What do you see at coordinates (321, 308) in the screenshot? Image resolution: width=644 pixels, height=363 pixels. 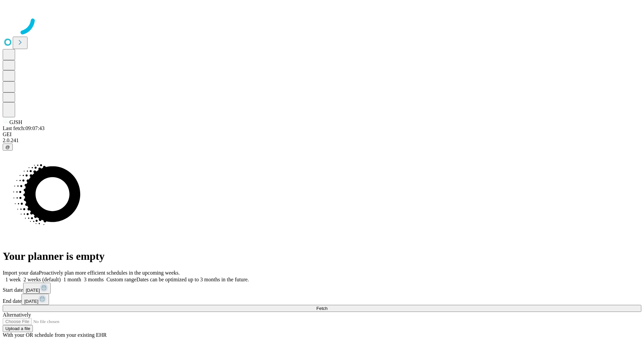 I see `span: Fetch` at bounding box center [321, 308].